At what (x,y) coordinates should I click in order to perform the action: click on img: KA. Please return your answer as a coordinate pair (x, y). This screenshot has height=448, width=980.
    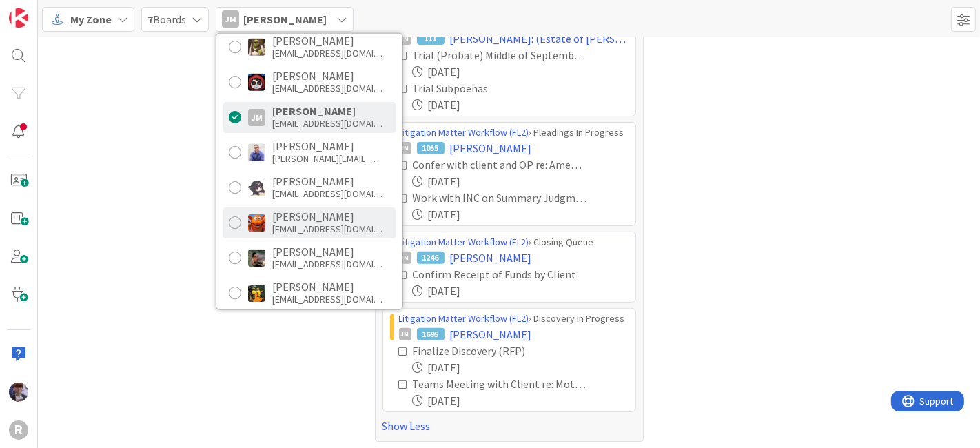
    Looking at the image, I should click on (256, 222).